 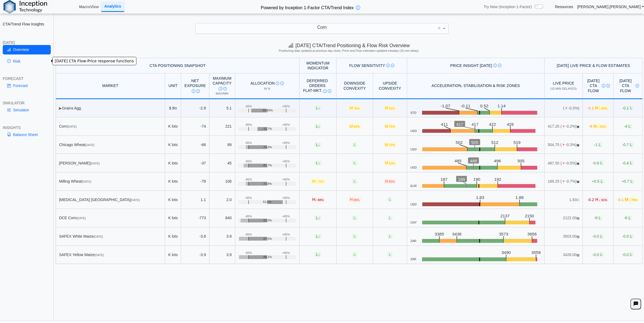 I want to click on span: -55.43%, so click(x=267, y=111).